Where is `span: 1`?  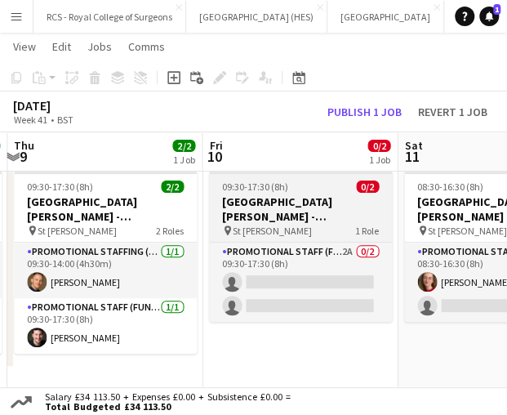
span: 1 is located at coordinates (497, 9).